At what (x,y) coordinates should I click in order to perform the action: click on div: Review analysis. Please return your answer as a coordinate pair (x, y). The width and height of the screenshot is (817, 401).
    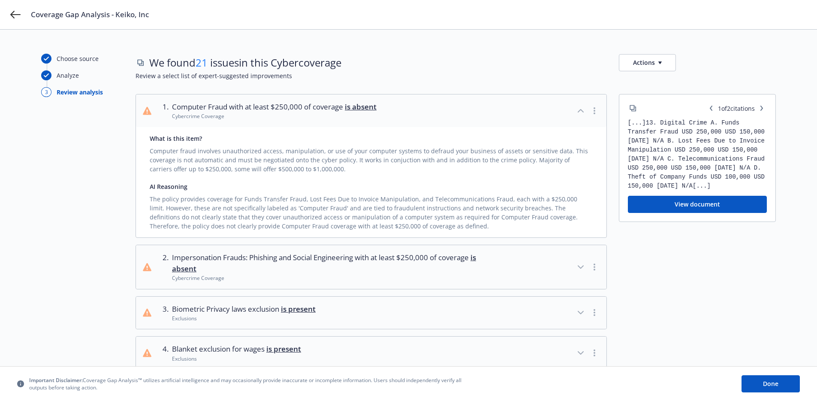
    Looking at the image, I should click on (80, 92).